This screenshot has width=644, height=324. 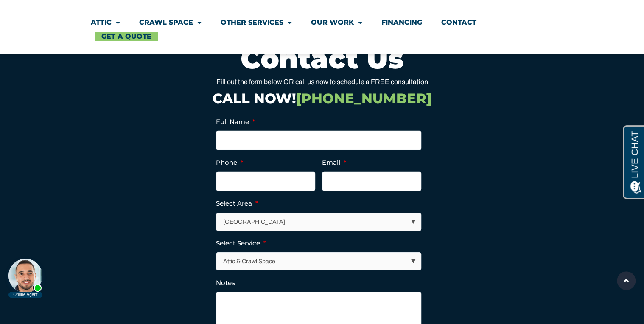 I want to click on h2: Contact Us, so click(x=322, y=58).